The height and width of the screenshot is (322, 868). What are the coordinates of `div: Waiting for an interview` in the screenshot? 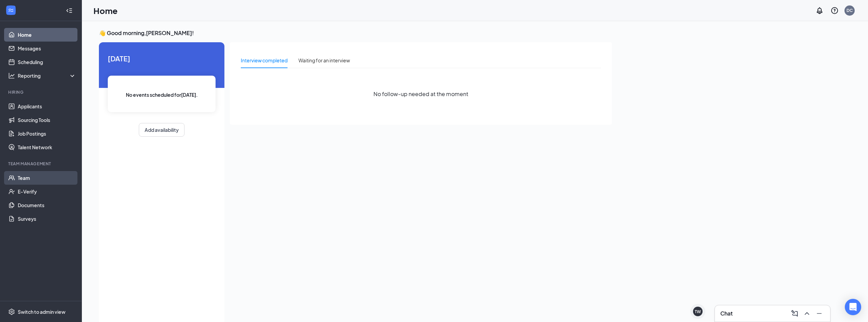 It's located at (324, 60).